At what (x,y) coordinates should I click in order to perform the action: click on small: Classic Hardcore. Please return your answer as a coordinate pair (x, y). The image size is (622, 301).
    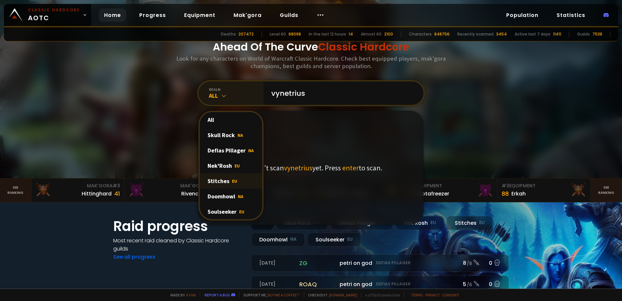
    Looking at the image, I should click on (54, 10).